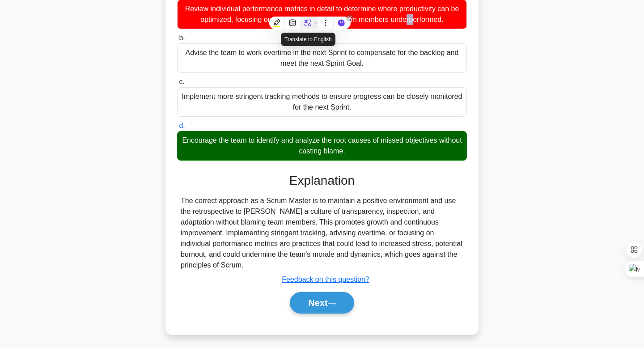 This screenshot has height=348, width=644. I want to click on div: Implement more stringent tracking methods to ensure progress can be closely monitored for the nex..., so click(322, 102).